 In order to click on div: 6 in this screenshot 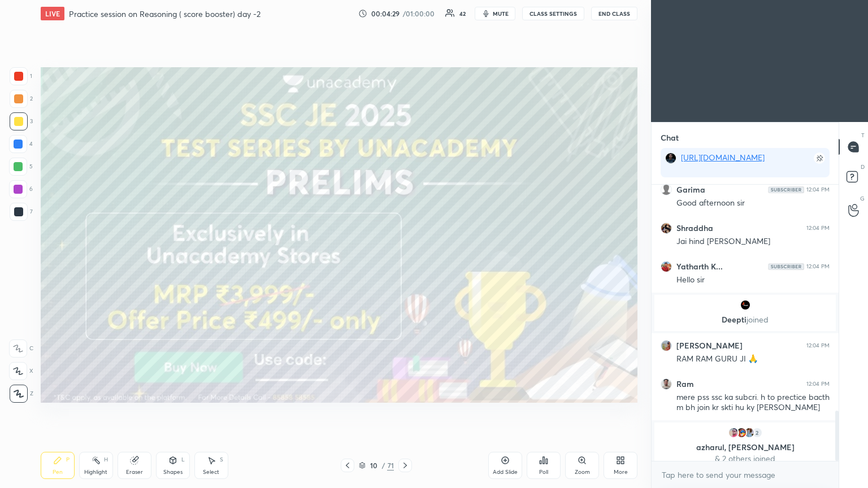, I will do `click(21, 189)`.